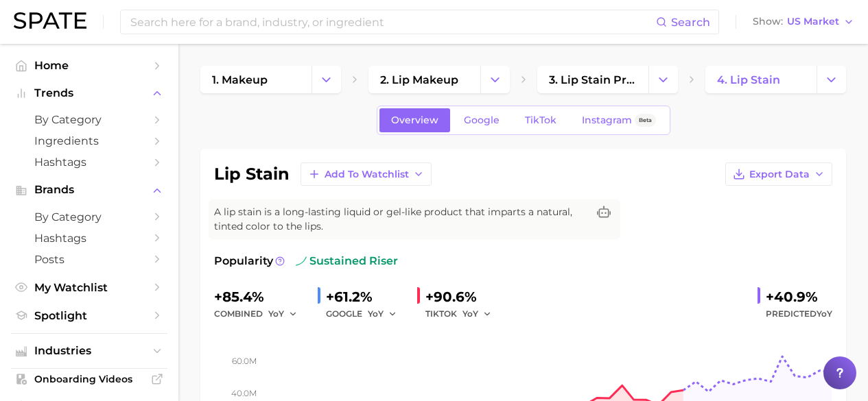 Image resolution: width=868 pixels, height=401 pixels. Describe the element at coordinates (89, 259) in the screenshot. I see `a: Posts` at that location.